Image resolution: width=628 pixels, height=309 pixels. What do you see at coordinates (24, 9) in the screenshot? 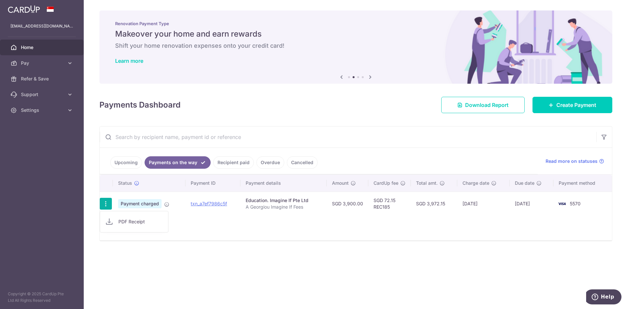
I see `img: CardUp` at bounding box center [24, 9].